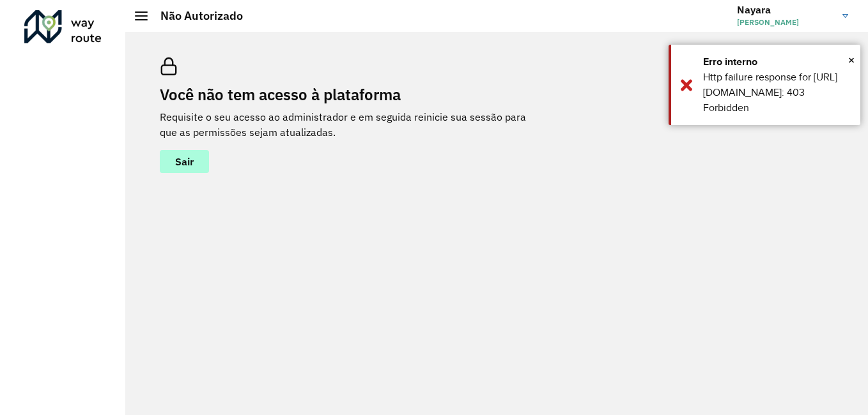 This screenshot has height=415, width=868. What do you see at coordinates (777, 62) in the screenshot?
I see `div: Erro interno` at bounding box center [777, 62].